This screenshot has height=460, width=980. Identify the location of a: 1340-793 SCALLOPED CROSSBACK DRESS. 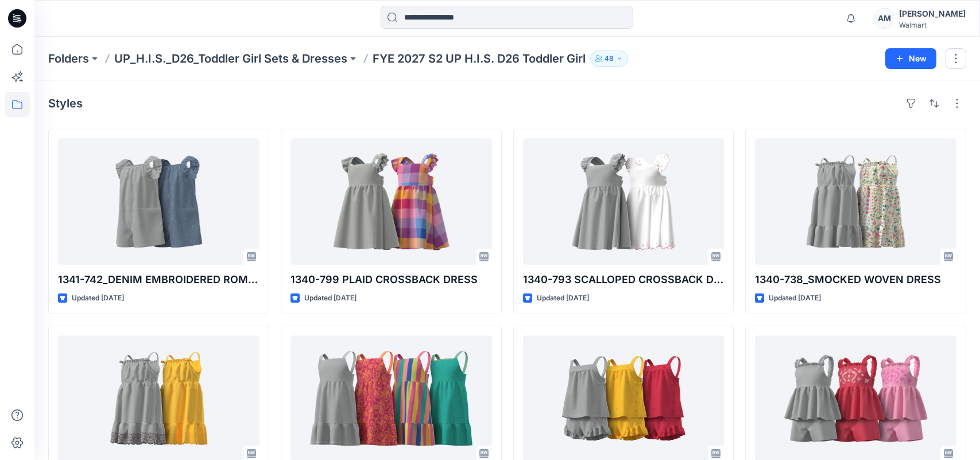
(624, 202).